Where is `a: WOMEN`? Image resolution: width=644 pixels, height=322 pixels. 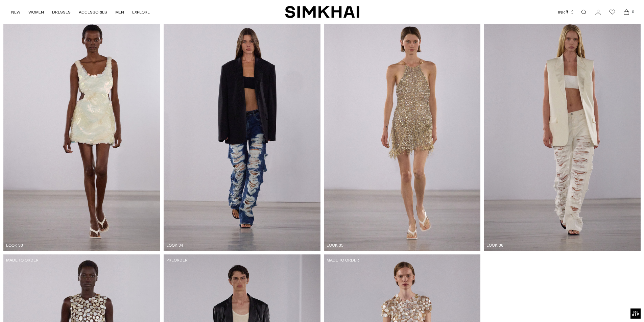 a: WOMEN is located at coordinates (36, 12).